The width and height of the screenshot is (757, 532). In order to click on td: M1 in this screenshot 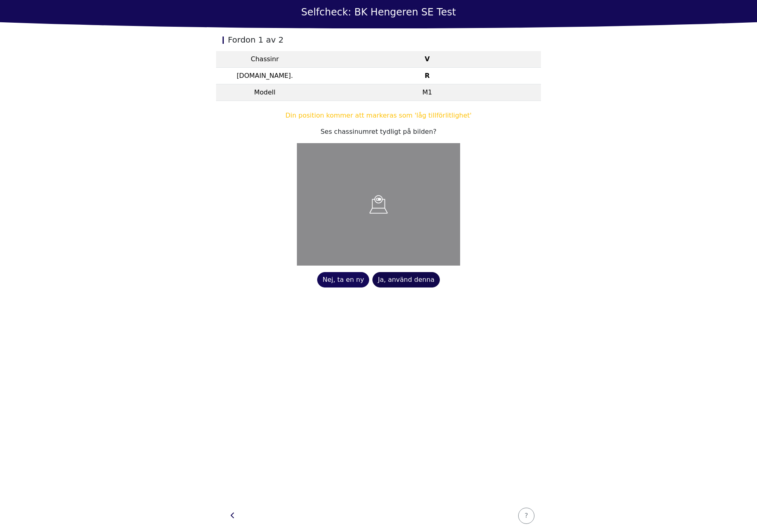, I will do `click(427, 92)`.